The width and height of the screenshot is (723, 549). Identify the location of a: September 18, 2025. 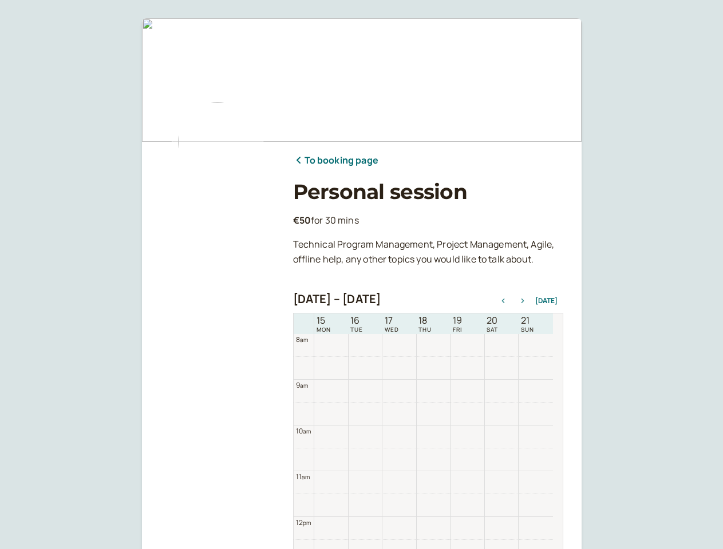
(425, 324).